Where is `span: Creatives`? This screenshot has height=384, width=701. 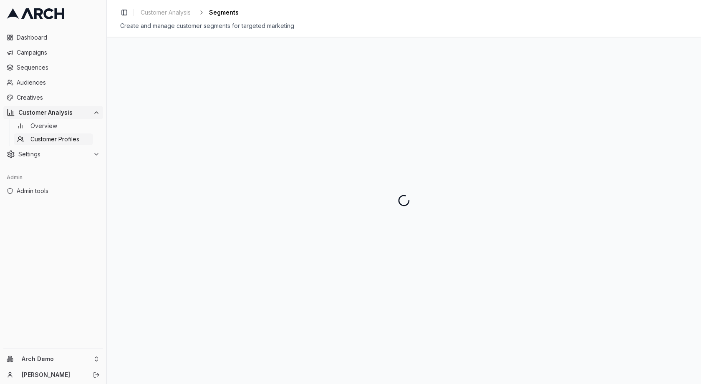 span: Creatives is located at coordinates (58, 98).